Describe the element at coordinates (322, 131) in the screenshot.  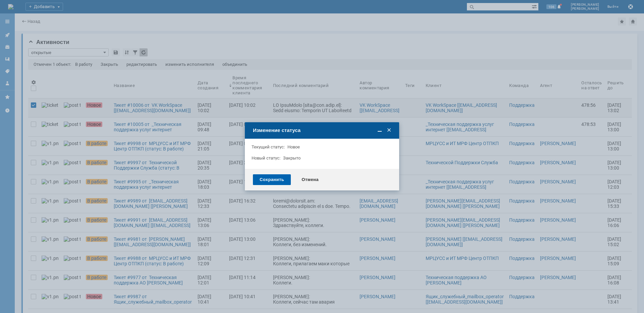
I see `div: Изменение статуса` at that location.